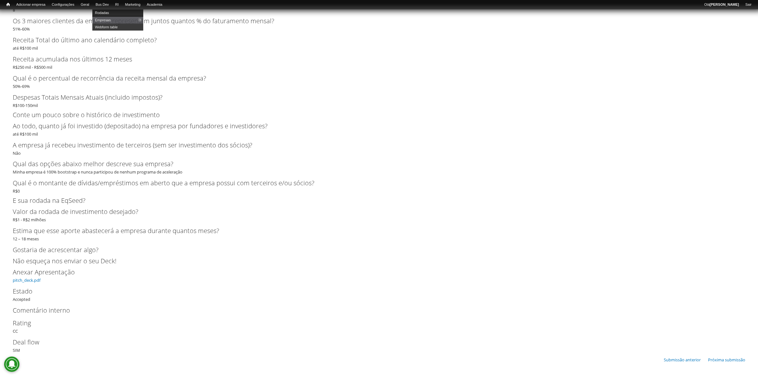 This screenshot has width=758, height=376. What do you see at coordinates (379, 261) in the screenshot?
I see `h2: Não esqueça nos enviar o seu Deck!` at bounding box center [379, 261].